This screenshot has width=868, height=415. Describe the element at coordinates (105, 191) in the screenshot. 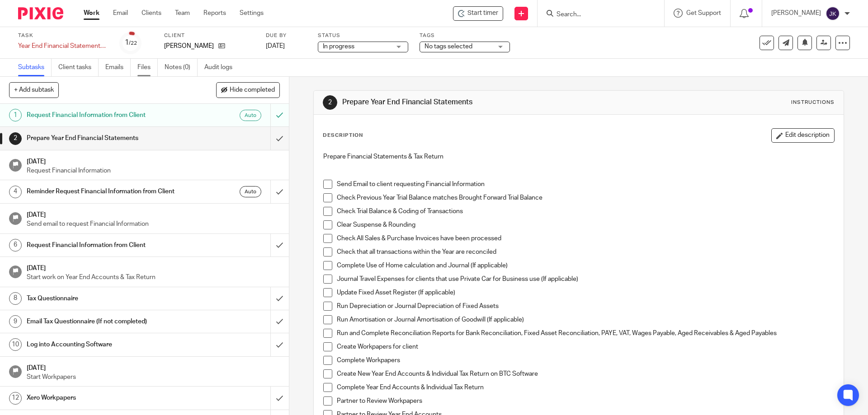

I see `h1: Reminder Request Financial Information from Client` at that location.